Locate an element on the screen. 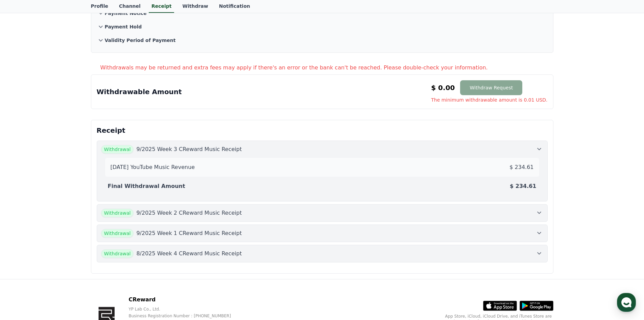 Image resolution: width=644 pixels, height=320 pixels. p: Withdrawals may be returned and extra fees may apply if there's an error or the bank can't be rea... is located at coordinates (327, 68).